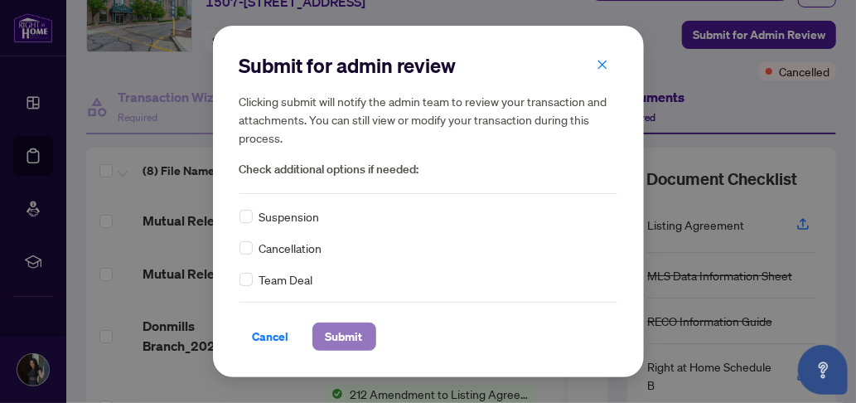 This screenshot has height=403, width=856. Describe the element at coordinates (344, 336) in the screenshot. I see `span: Submit` at that location.